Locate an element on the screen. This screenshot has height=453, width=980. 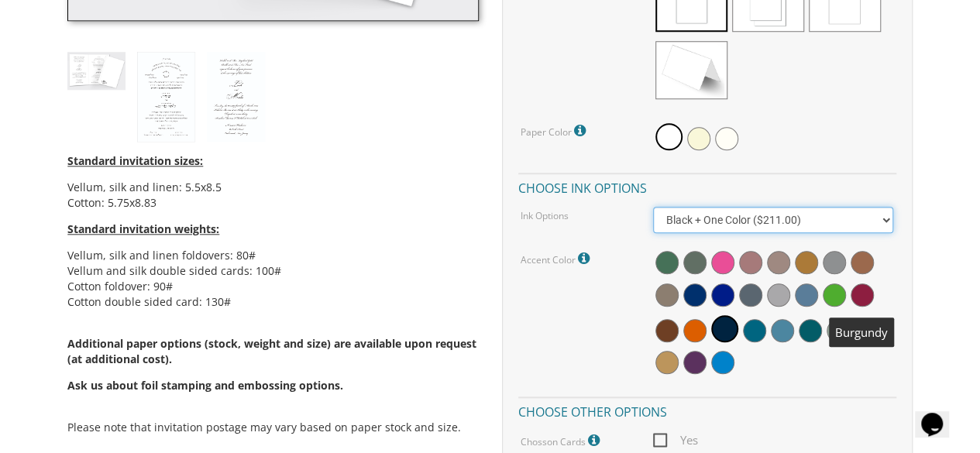
li: Vellum, silk and linen foldovers: 80# is located at coordinates (273, 256).